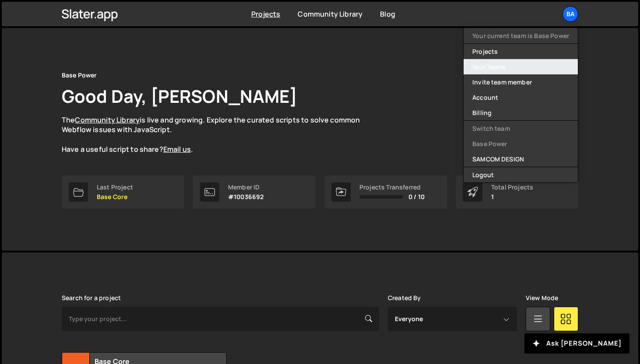 The image size is (640, 364). What do you see at coordinates (520, 82) in the screenshot?
I see `a: Invite team member` at bounding box center [520, 82].